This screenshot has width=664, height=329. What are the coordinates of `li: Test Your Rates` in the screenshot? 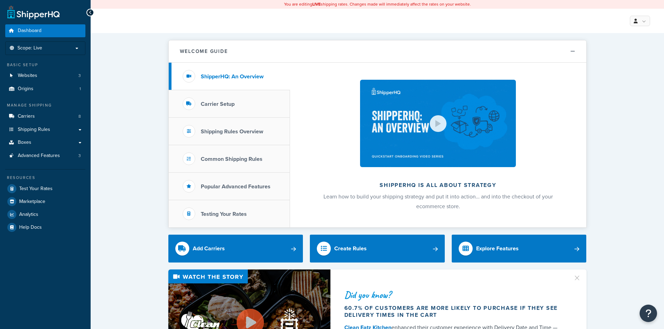 It's located at (45, 189).